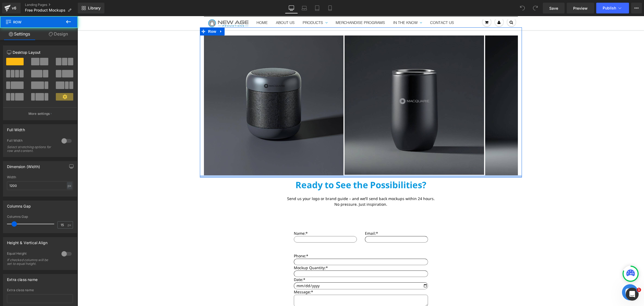  Describe the element at coordinates (222, 263) in the screenshot. I see `span: Date:*` at that location.